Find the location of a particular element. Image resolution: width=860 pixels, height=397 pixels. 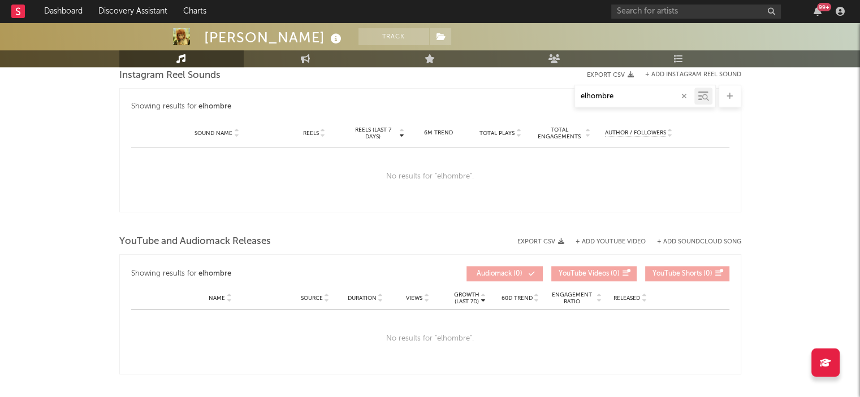

div: 99 + is located at coordinates (824, 7).